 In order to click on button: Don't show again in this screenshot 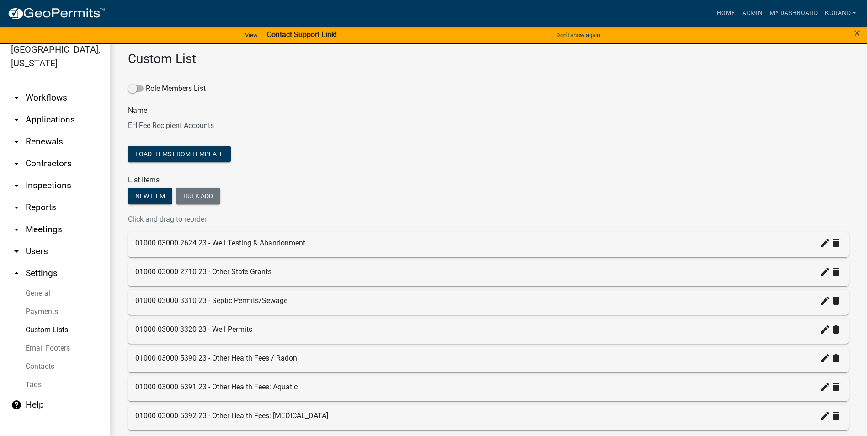, I will do `click(578, 35)`.